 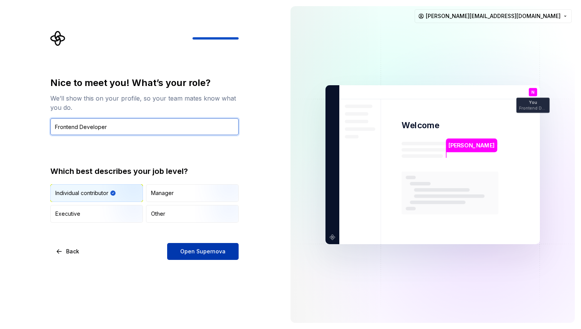 What do you see at coordinates (82, 193) in the screenshot?
I see `div: Individual contributor` at bounding box center [82, 193].